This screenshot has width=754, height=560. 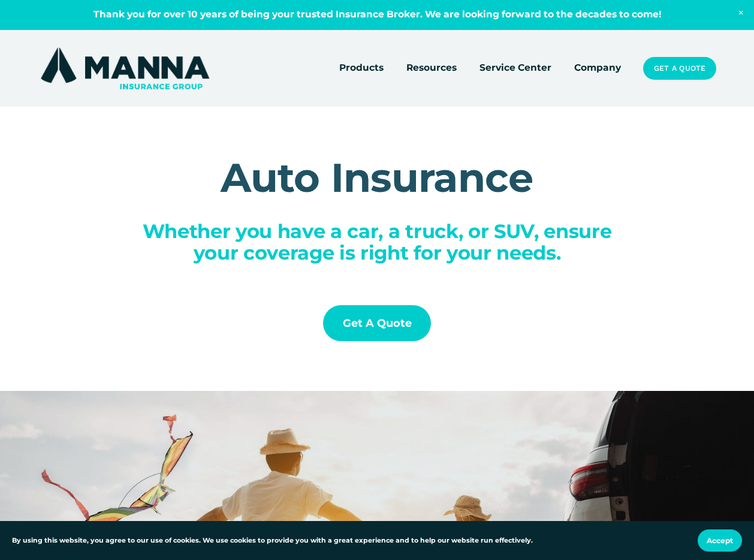 I want to click on button: Accept, so click(x=720, y=540).